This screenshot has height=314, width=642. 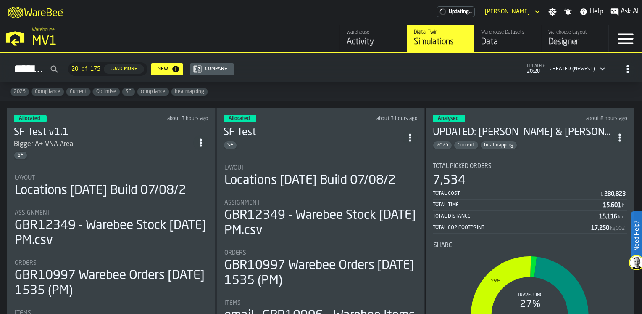 What do you see at coordinates (596, 12) in the screenshot?
I see `span: Help` at bounding box center [596, 12].